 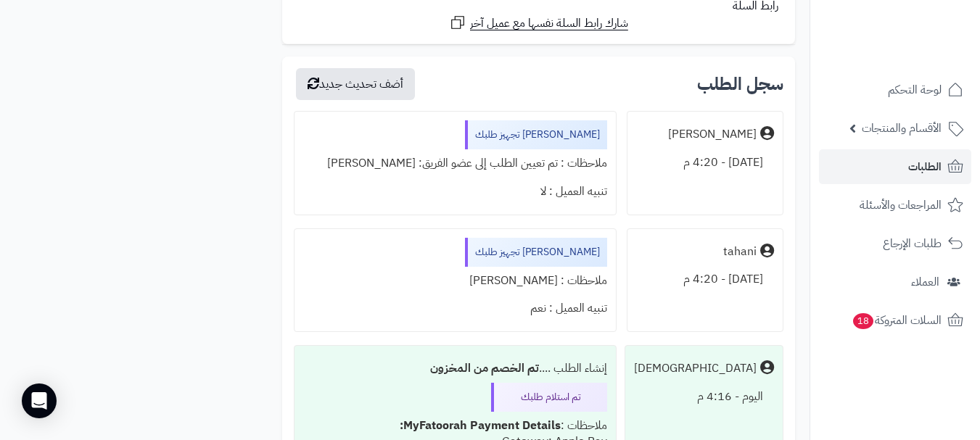 What do you see at coordinates (456, 368) in the screenshot?
I see `div: إنشاء الطلب ....` at bounding box center [456, 368].